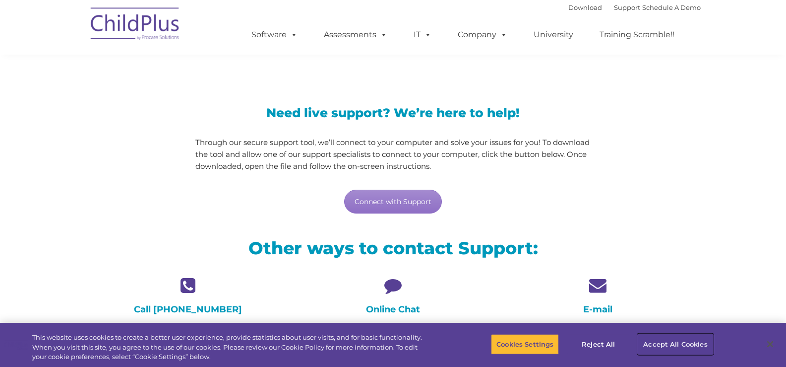  What do you see at coordinates (232, 347) in the screenshot?
I see `div: This website uses cookies to create a better user experience, provide statistics about user visit...` at bounding box center [232, 347].